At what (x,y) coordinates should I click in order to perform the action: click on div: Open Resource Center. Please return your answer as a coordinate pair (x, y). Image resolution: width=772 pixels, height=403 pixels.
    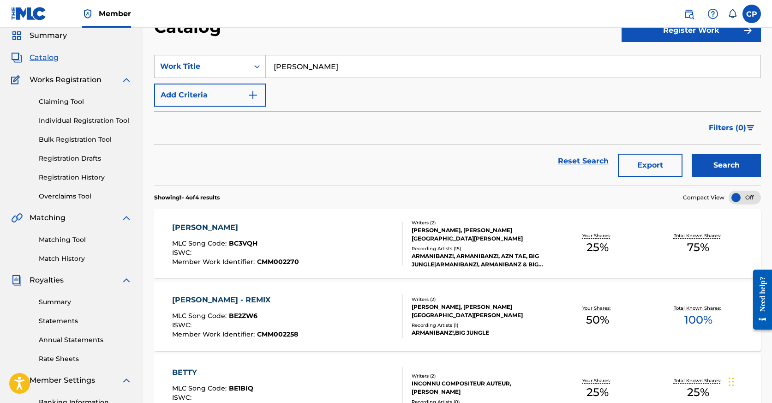
    Looking at the image, I should click on (16, 37).